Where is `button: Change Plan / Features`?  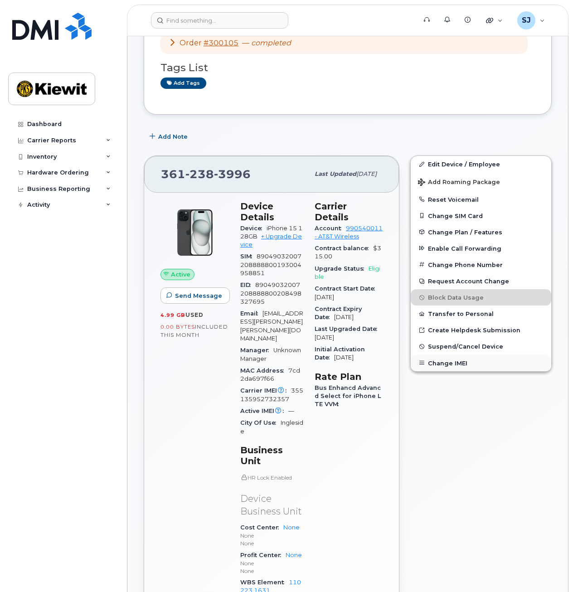
button: Change Plan / Features is located at coordinates (481, 232).